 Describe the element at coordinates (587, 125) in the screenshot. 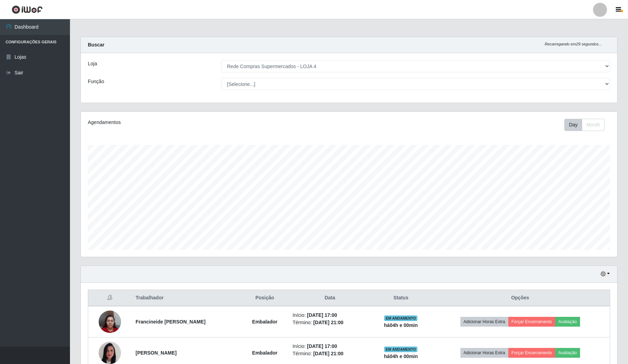

I see `div: Toolbar with button groups` at that location.